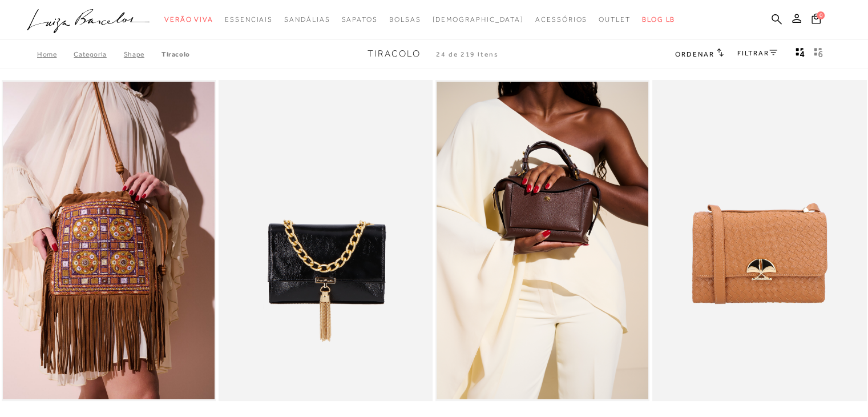 Image resolution: width=868 pixels, height=417 pixels. I want to click on img: BOLSA PEQUENA EM CAMURÇA CARAMELO COM BORDADO E FRANJAS, so click(109, 241).